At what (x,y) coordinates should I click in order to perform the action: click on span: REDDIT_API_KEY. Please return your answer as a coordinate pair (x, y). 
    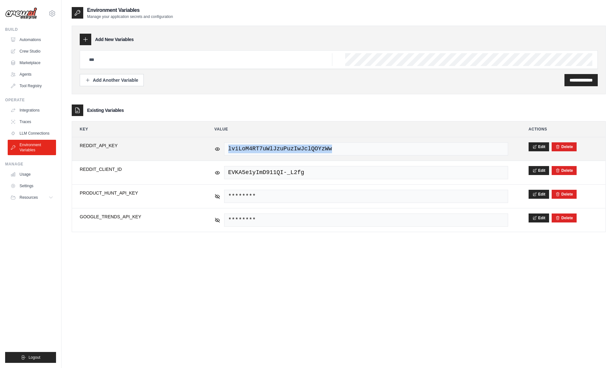
    Looking at the image, I should click on (137, 145).